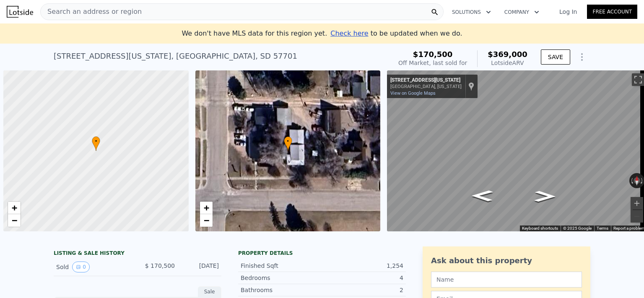  Describe the element at coordinates (556, 57) in the screenshot. I see `button: SAVE` at that location.